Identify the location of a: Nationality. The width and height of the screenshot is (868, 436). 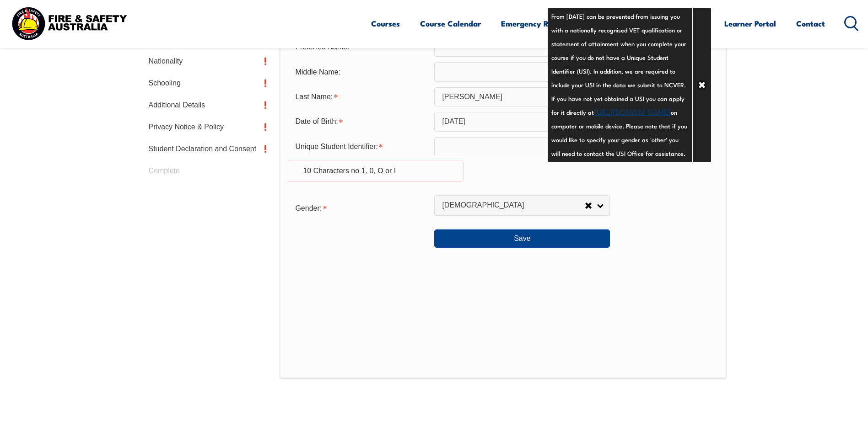
(208, 61).